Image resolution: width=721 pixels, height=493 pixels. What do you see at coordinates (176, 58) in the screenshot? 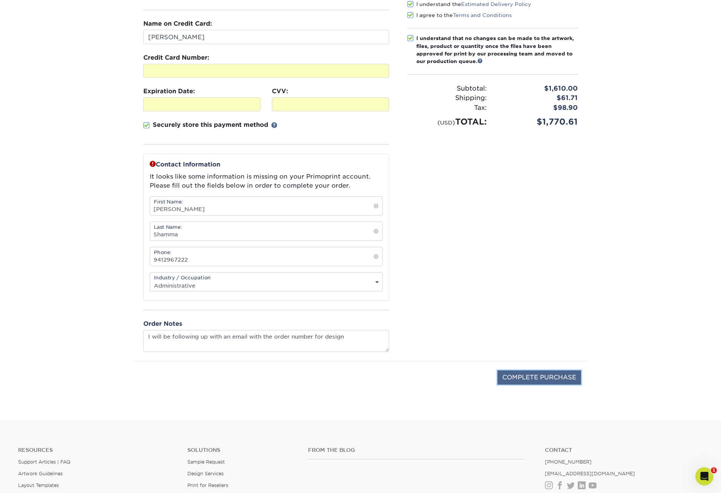
I see `label: Credit Card Number:` at bounding box center [176, 58].